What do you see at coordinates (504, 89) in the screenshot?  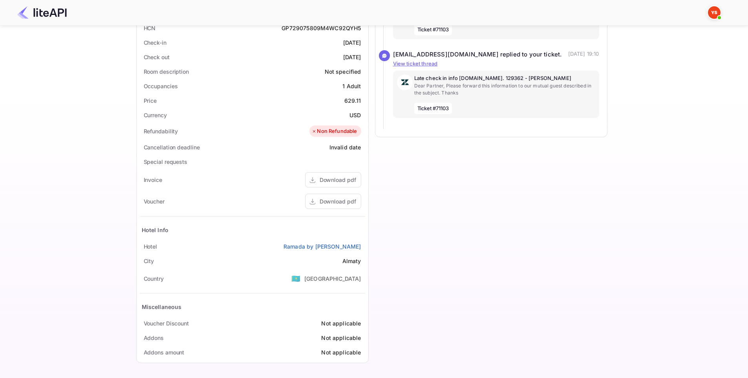 I see `p: Dear Partner, Please forward this information to our mutual guest described in the subject. Thanks` at bounding box center [504, 89].